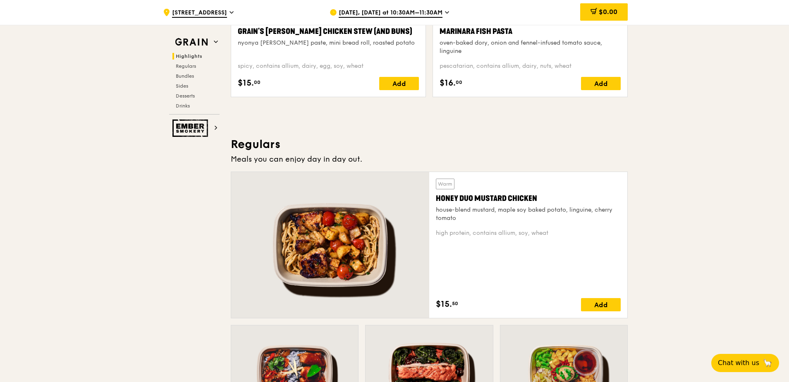 The height and width of the screenshot is (382, 789). What do you see at coordinates (445, 184) in the screenshot?
I see `div: Warm` at bounding box center [445, 184].